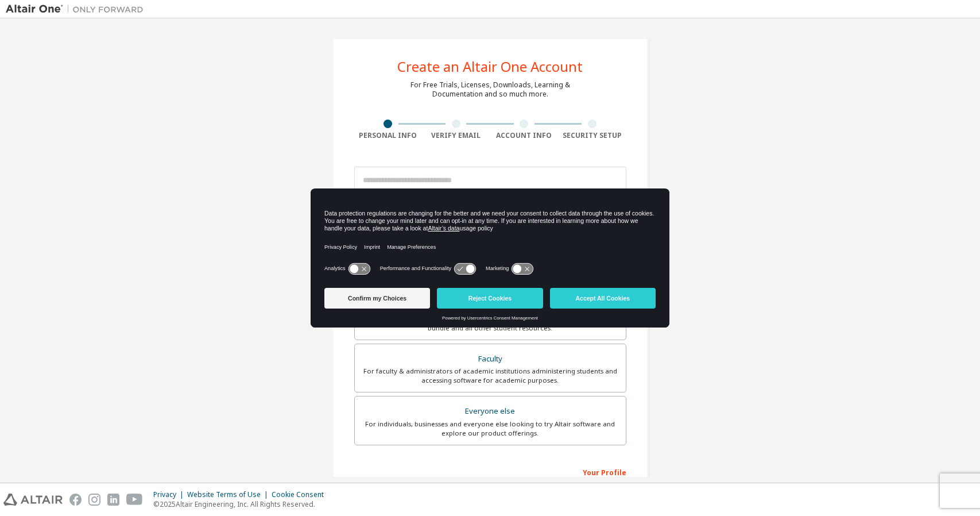 The image size is (980, 516). I want to click on p: © 2025 Altair Engineering, Inc. All Rights Reserved., so click(242, 503).